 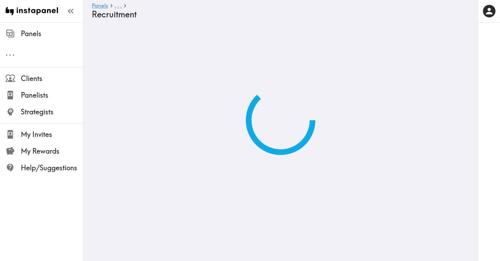 What do you see at coordinates (52, 135) in the screenshot?
I see `span: My Invites` at bounding box center [52, 135].